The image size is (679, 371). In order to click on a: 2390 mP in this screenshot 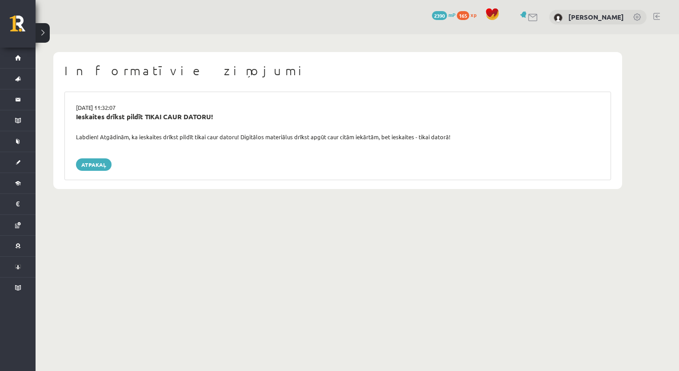, I will do `click(443, 15)`.